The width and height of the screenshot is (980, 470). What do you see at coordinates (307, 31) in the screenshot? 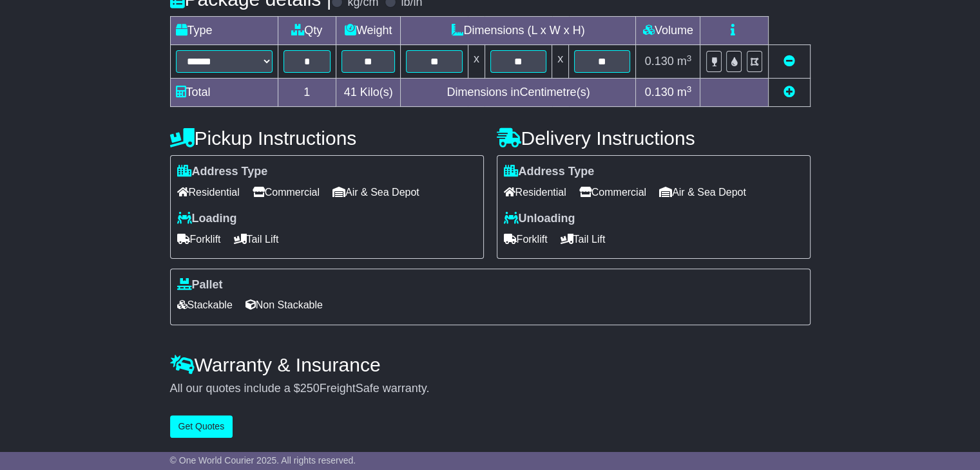
I see `td: Qty` at bounding box center [307, 31].